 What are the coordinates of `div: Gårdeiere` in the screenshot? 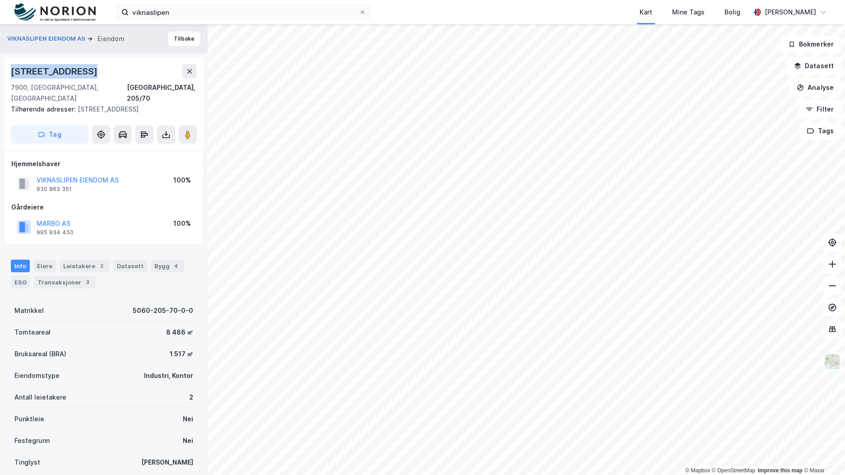 It's located at (104, 207).